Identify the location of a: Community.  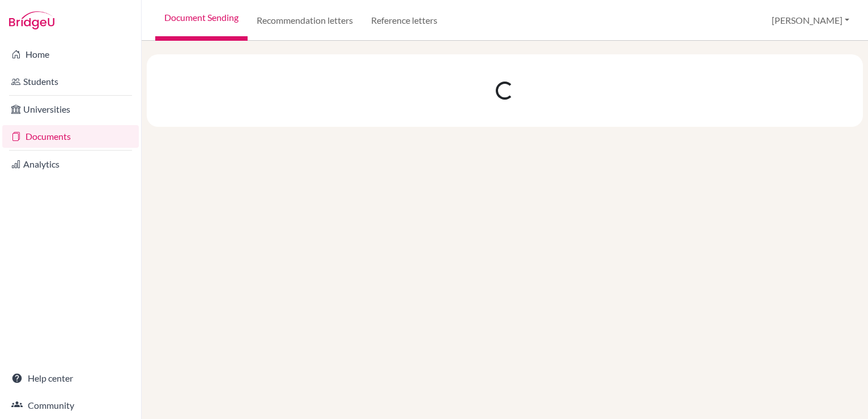
(70, 405).